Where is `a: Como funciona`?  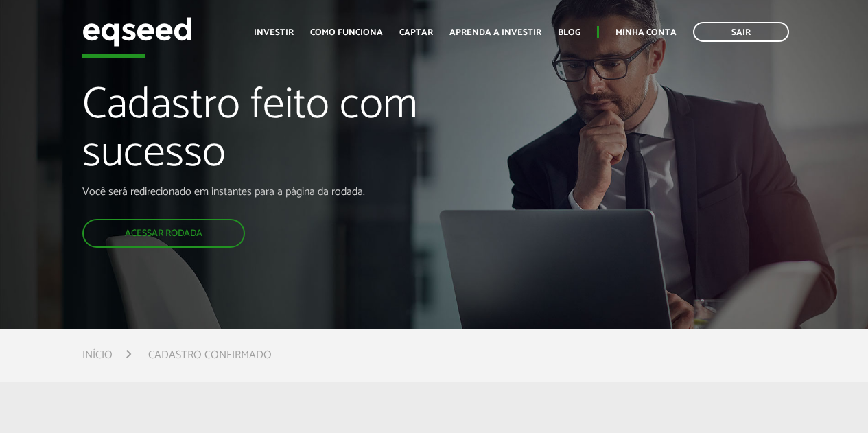 a: Como funciona is located at coordinates (347, 32).